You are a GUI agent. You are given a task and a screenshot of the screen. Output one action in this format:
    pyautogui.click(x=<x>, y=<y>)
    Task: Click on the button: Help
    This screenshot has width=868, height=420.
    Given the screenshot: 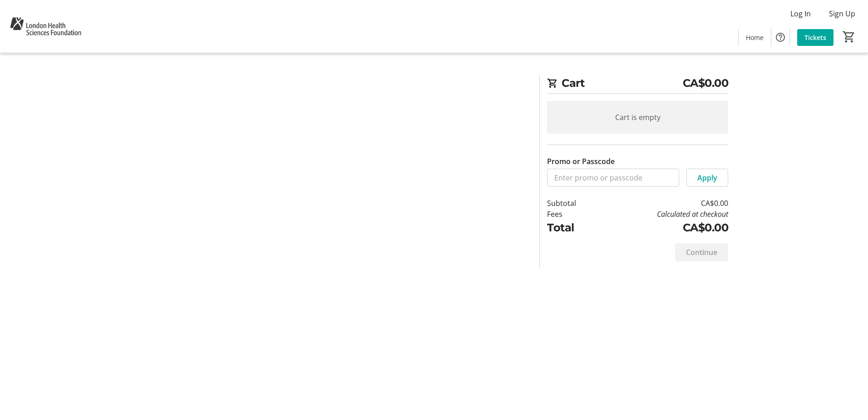 What is the action you would take?
    pyautogui.click(x=781, y=37)
    